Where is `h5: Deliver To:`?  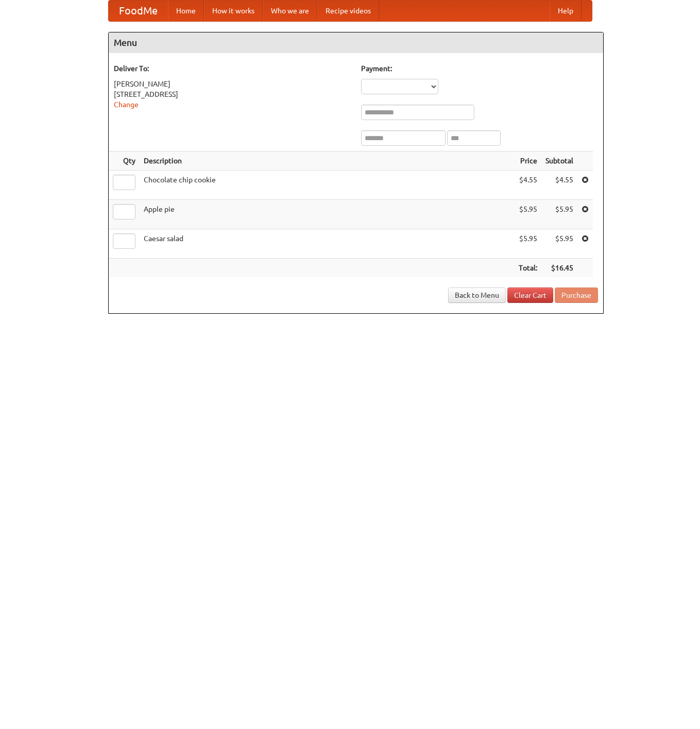
h5: Deliver To: is located at coordinates (232, 68).